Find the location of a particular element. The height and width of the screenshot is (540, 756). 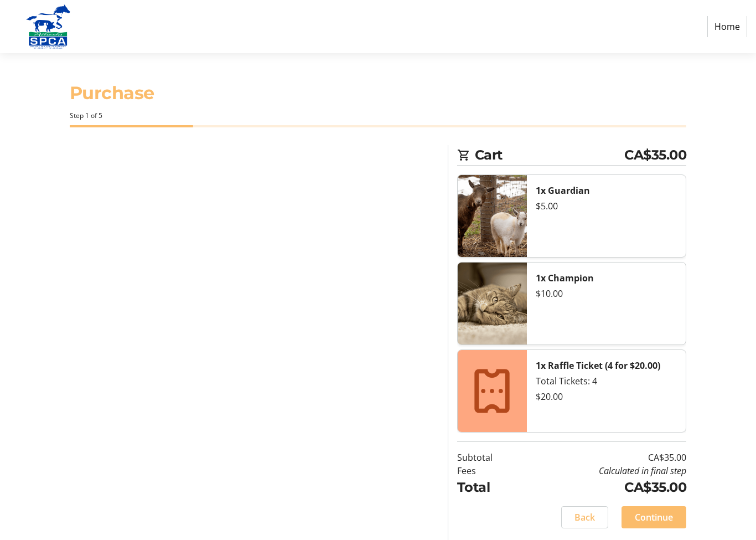

button: Continue is located at coordinates (654, 518).